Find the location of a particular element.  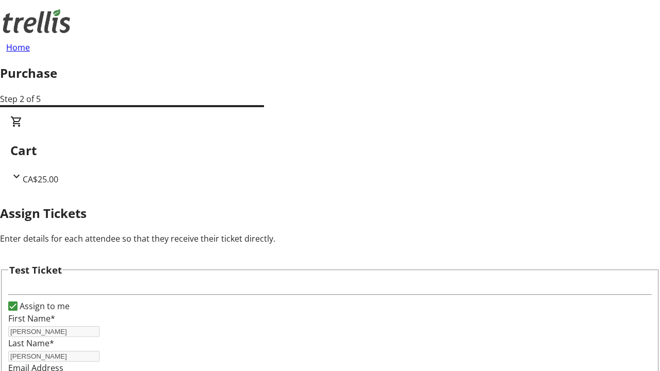

label: Assign to me is located at coordinates (43, 306).